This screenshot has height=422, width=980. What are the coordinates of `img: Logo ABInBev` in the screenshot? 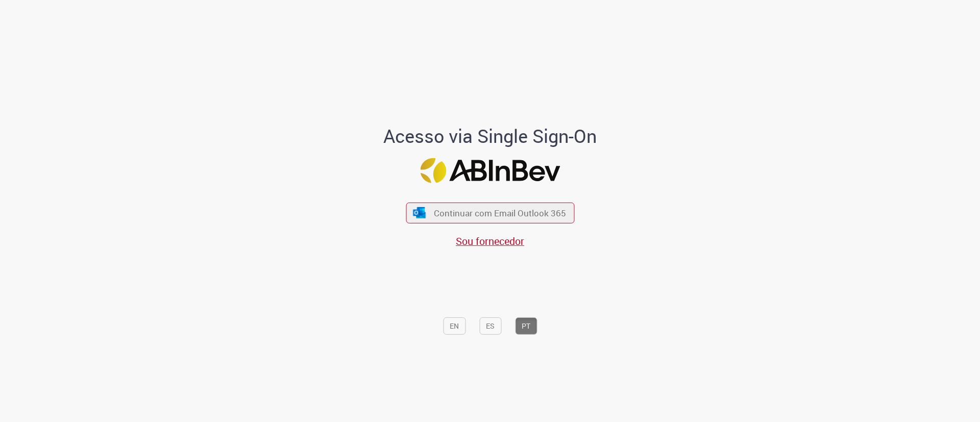 It's located at (490, 170).